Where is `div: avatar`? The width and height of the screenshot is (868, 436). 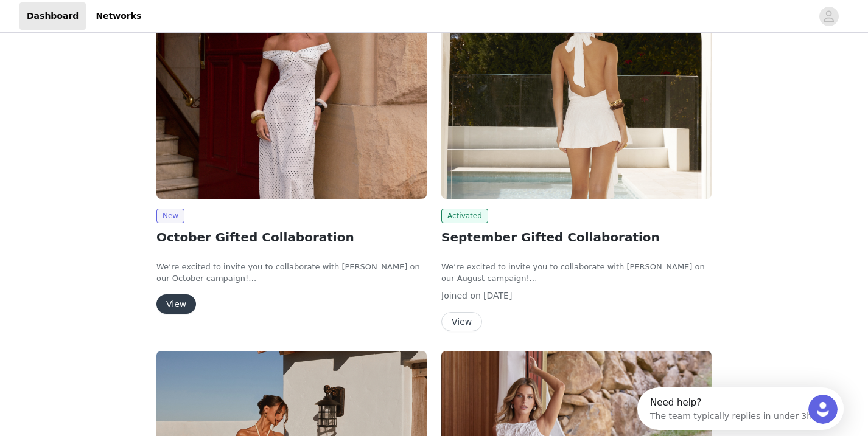 div: avatar is located at coordinates (829, 17).